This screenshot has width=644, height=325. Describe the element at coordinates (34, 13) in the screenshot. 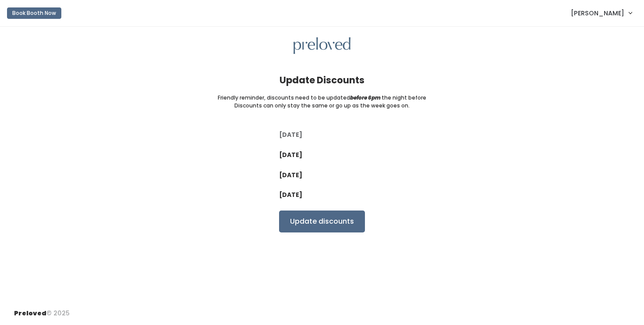

I see `a: Book Booth Now` at that location.